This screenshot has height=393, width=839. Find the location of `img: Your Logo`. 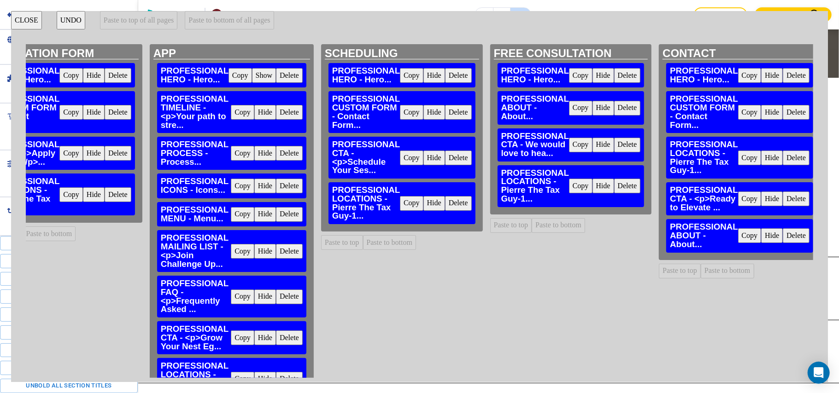

img: Your Logo is located at coordinates (217, 15).